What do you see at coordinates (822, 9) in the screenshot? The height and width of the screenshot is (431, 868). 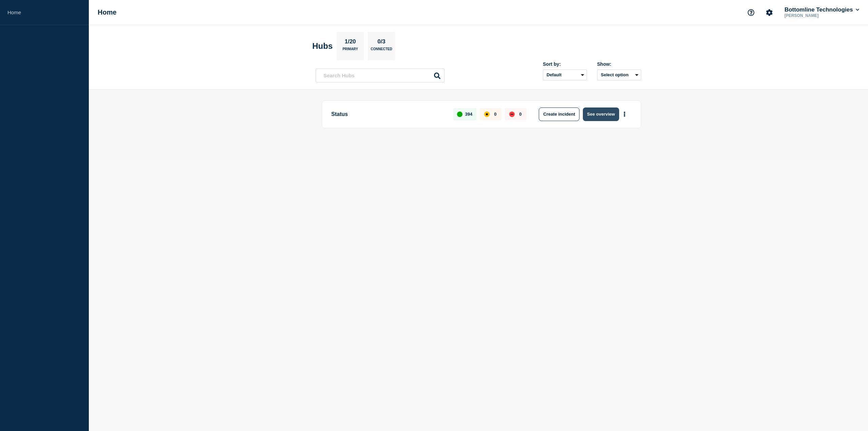 I see `button: Bottomline Technologies` at bounding box center [822, 9].